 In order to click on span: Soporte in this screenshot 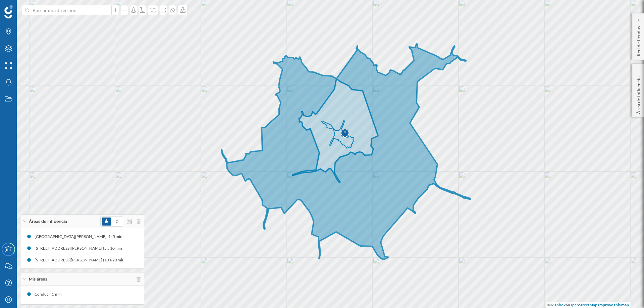, I will do `click(25, 8)`.